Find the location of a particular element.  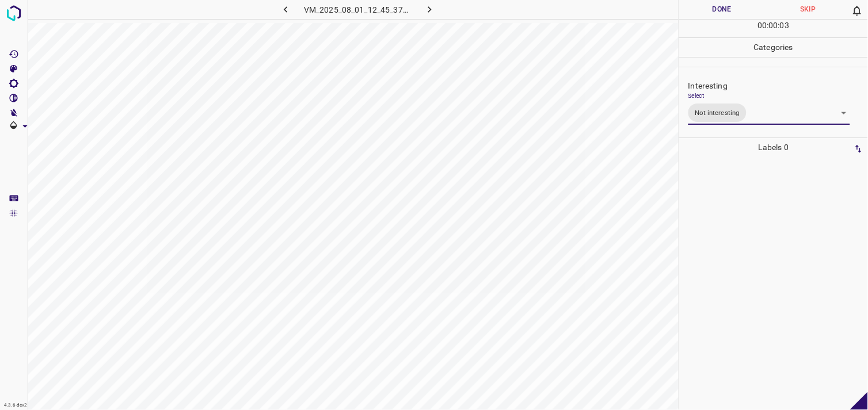

p: Categories is located at coordinates (774, 47).